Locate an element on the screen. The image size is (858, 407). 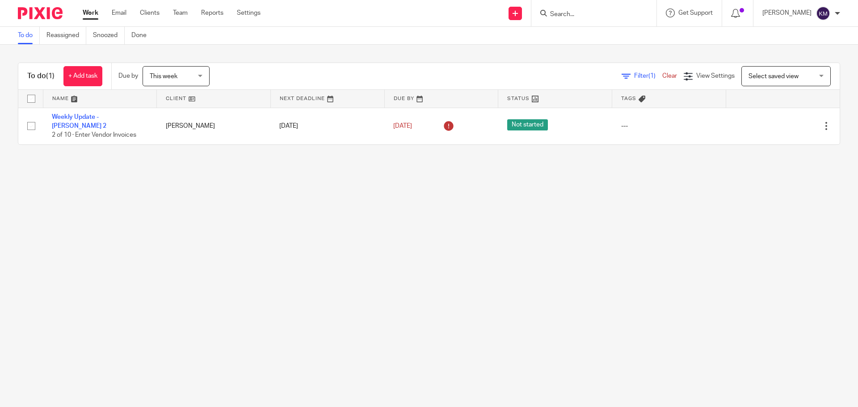
a: Snoozed is located at coordinates (109, 35).